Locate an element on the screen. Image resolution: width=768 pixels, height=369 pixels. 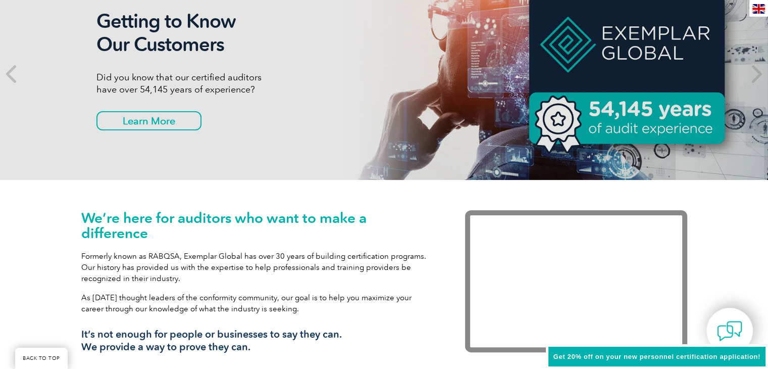
img: contact-chat.png is located at coordinates (730, 331).